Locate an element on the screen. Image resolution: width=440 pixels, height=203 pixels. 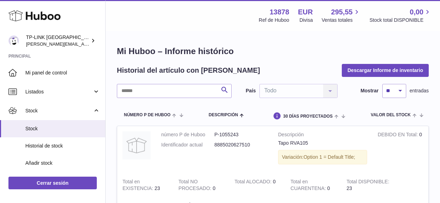
label: Mostrar is located at coordinates (369, 91).